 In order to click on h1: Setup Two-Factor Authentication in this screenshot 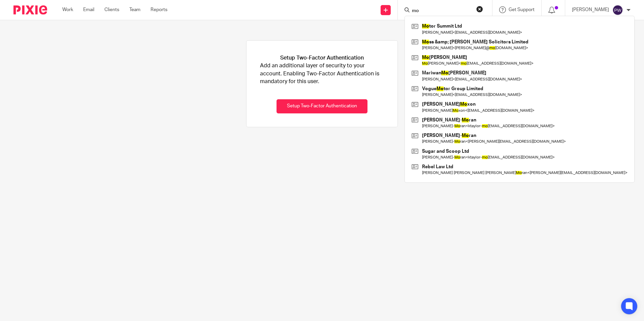, I will do `click(322, 58)`.